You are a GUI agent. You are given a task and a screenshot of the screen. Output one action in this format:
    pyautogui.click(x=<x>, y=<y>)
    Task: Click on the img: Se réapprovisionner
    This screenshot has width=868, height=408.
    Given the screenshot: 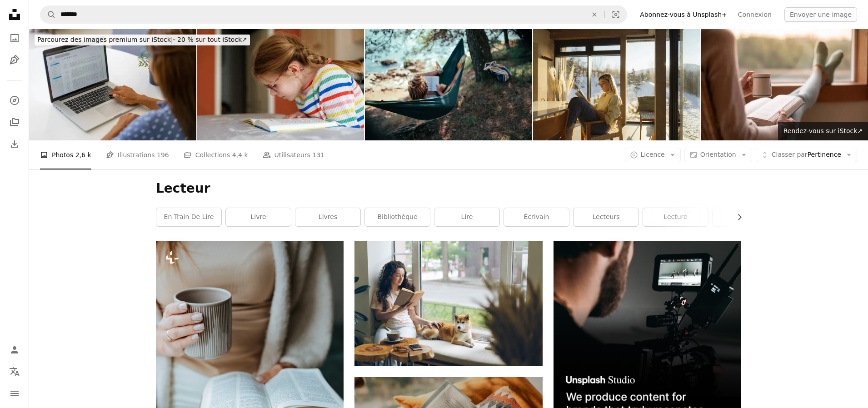 What is the action you would take?
    pyautogui.click(x=449, y=85)
    